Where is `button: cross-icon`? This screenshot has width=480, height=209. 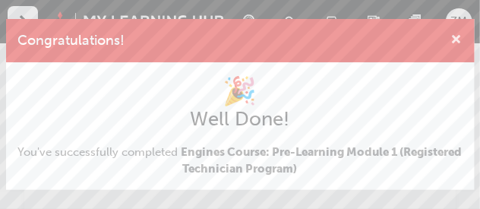 button: cross-icon is located at coordinates (456, 40).